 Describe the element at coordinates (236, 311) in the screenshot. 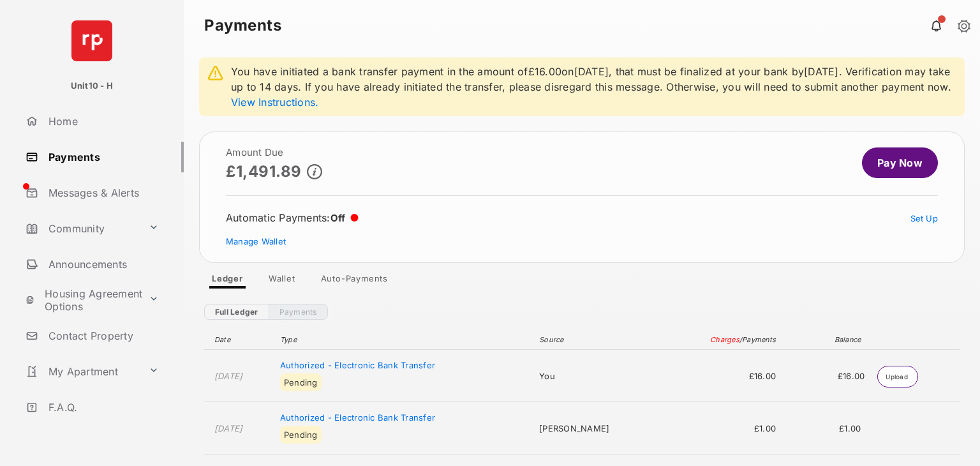

I see `a: Full Ledger` at that location.